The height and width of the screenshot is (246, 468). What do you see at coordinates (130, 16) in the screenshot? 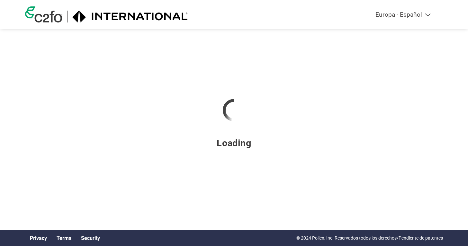
I see `img: International Motors, LLC.` at bounding box center [130, 16].